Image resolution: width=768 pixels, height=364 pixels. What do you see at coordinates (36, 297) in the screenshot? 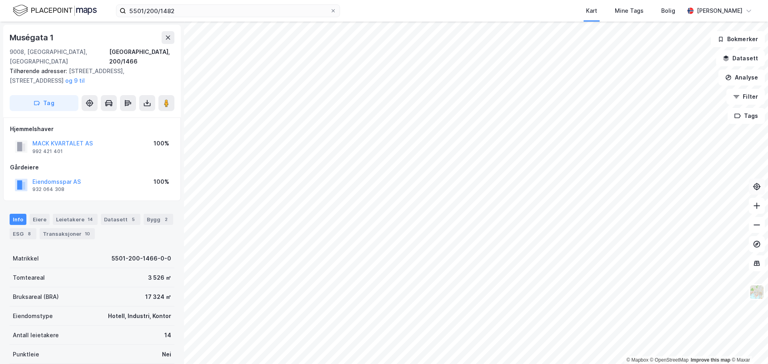
I see `div: Bruksareal (BRA)` at bounding box center [36, 297].